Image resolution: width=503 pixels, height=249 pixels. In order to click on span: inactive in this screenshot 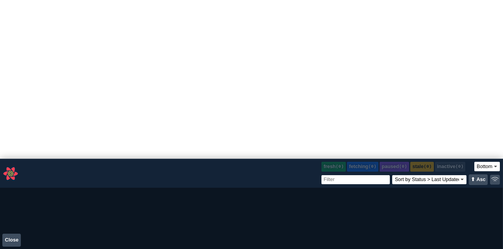, I will do `click(450, 167)`.